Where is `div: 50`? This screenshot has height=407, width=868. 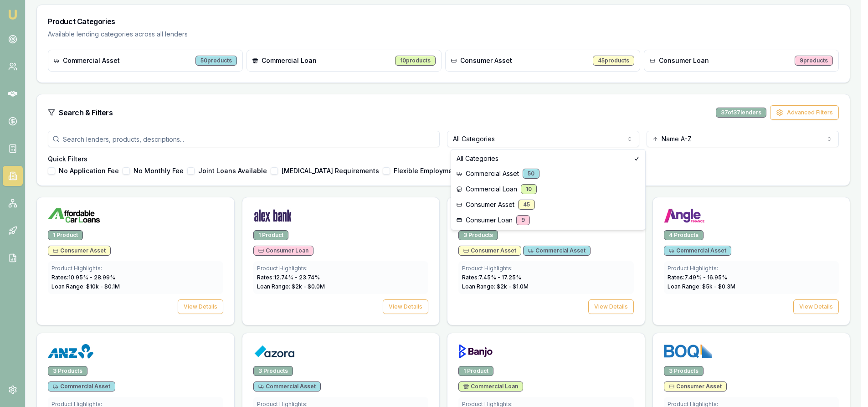 div: 50 is located at coordinates (531, 174).